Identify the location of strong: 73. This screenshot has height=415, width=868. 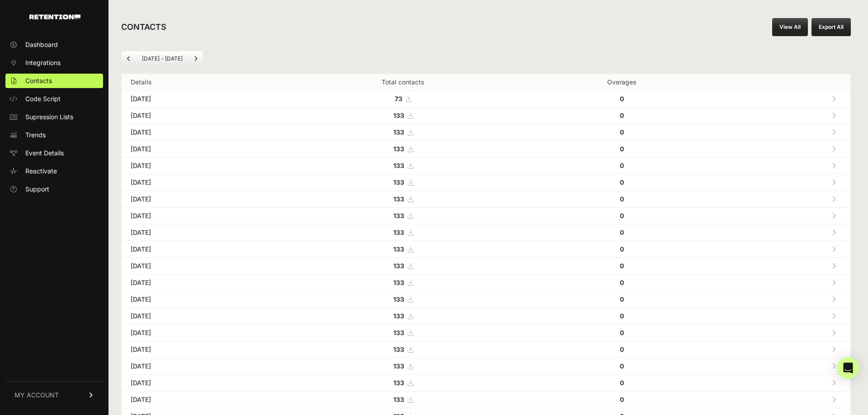
(398, 98).